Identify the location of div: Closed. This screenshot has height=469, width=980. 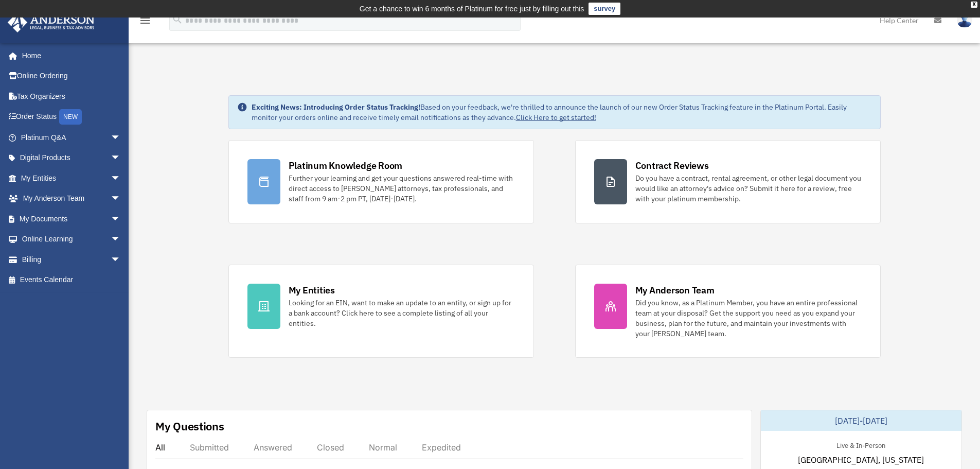
(331, 447).